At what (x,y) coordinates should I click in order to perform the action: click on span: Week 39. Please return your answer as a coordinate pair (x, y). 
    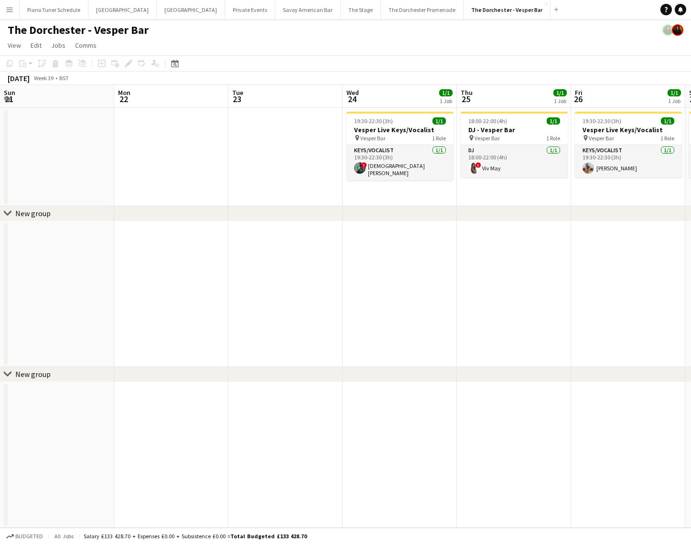
    Looking at the image, I should click on (43, 78).